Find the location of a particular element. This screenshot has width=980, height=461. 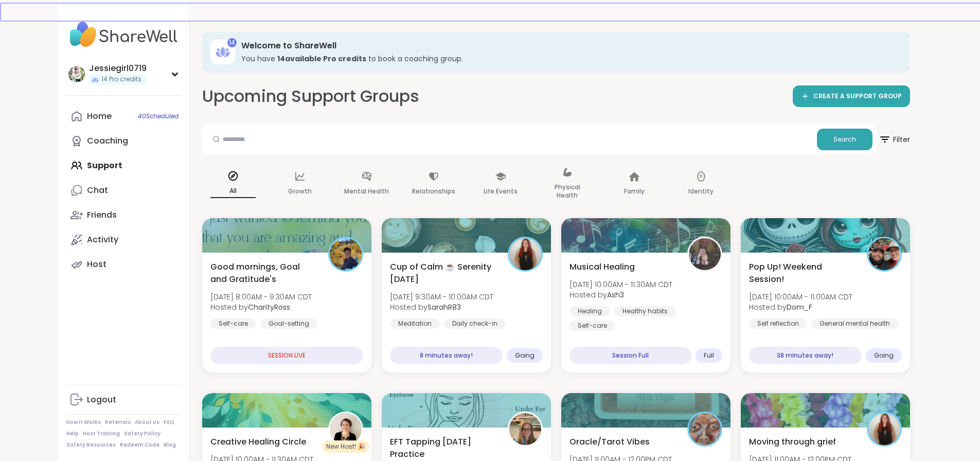

a: Friends is located at coordinates (123, 215).